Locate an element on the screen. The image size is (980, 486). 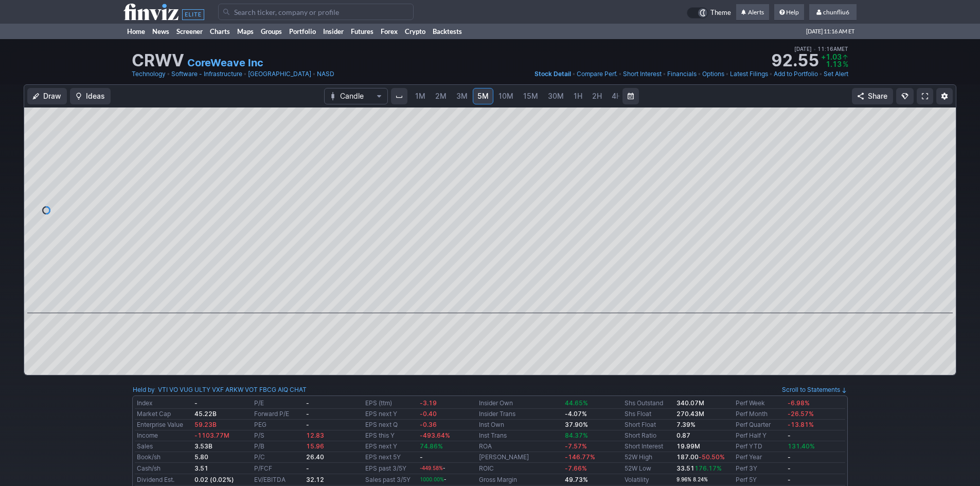
a: Insider is located at coordinates (333, 32).